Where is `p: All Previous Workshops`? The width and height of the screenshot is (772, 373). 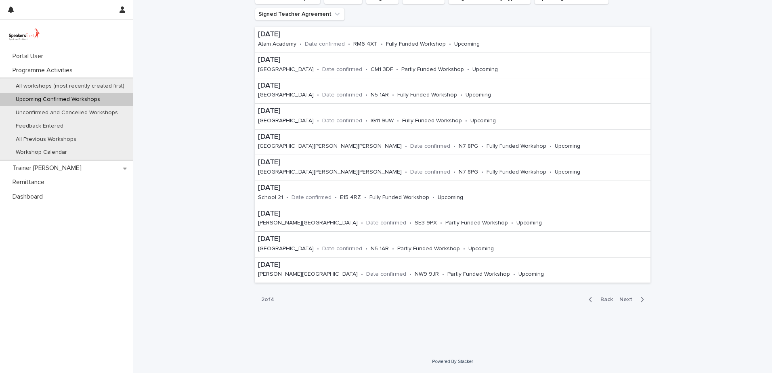 p: All Previous Workshops is located at coordinates (46, 139).